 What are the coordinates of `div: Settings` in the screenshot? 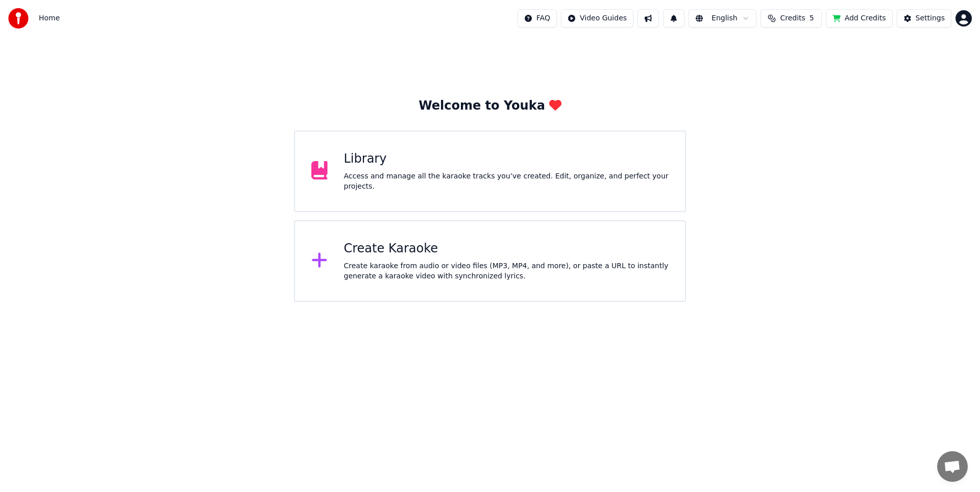 It's located at (930, 19).